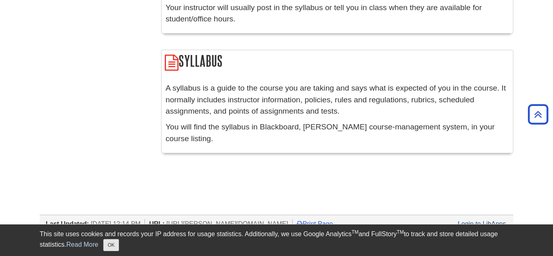 The height and width of the screenshot is (256, 553). Describe the element at coordinates (482, 224) in the screenshot. I see `a: Login to LibApps` at that location.